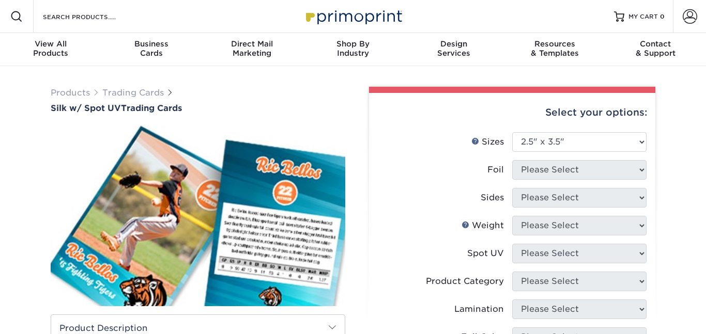  Describe the element at coordinates (353, 44) in the screenshot. I see `span: Shop By` at that location.